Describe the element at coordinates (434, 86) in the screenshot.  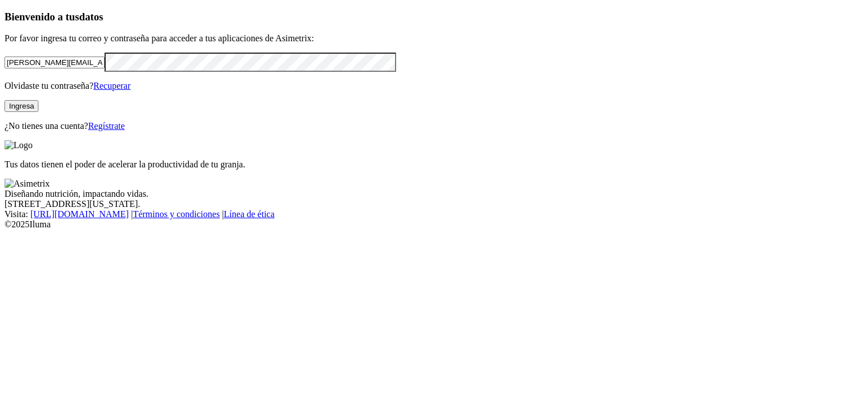
I see `p: Olvidaste tu contraseña?` at that location.